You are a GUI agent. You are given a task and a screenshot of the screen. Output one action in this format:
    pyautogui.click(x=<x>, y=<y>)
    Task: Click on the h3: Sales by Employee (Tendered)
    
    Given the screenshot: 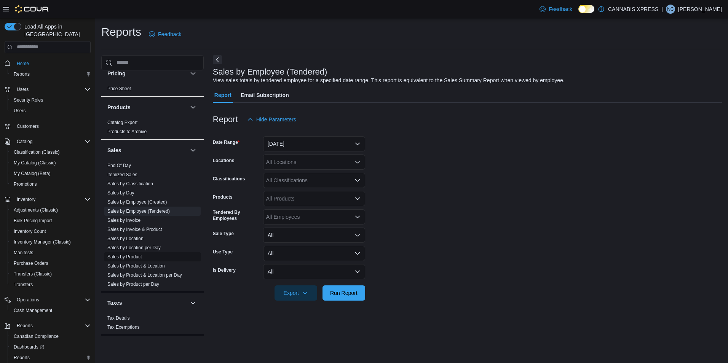 What is the action you would take?
    pyautogui.click(x=270, y=72)
    